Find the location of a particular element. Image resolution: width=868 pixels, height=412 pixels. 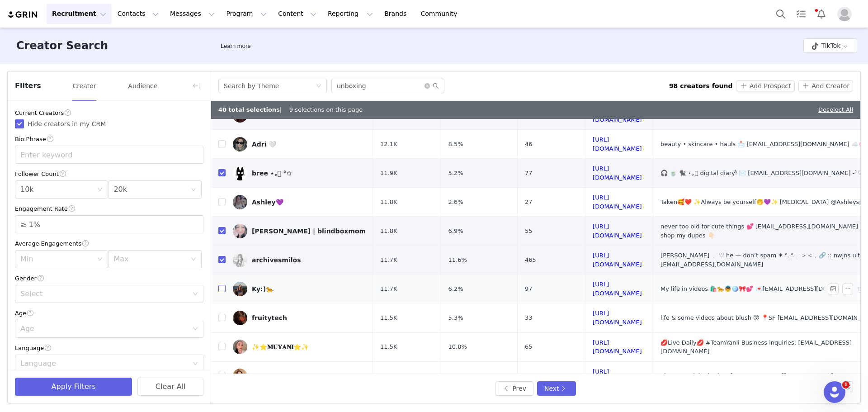

a: Adri 🤍 is located at coordinates (299, 144).